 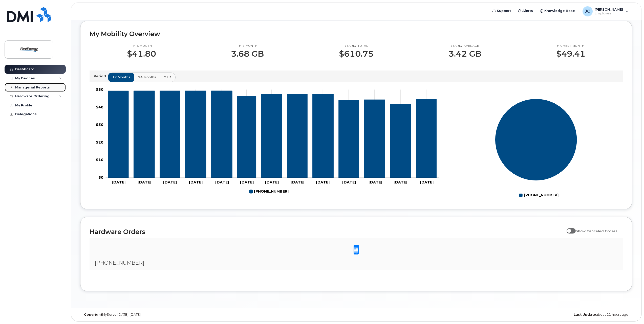 I want to click on strong: Last Update, so click(x=585, y=314).